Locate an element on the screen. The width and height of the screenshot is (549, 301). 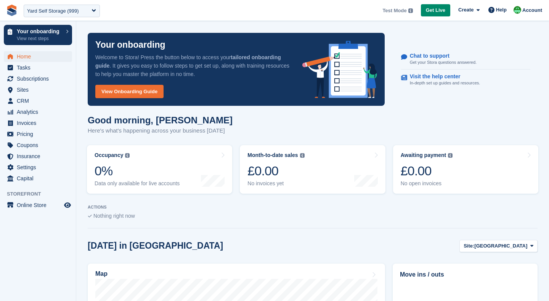
a: Preview store is located at coordinates (68, 205).